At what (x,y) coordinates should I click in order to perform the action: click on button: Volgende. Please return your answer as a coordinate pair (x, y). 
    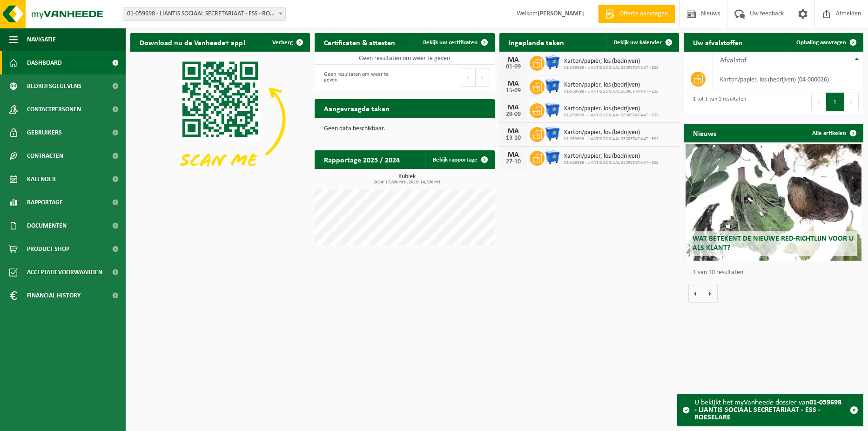
    Looking at the image, I should click on (710, 293).